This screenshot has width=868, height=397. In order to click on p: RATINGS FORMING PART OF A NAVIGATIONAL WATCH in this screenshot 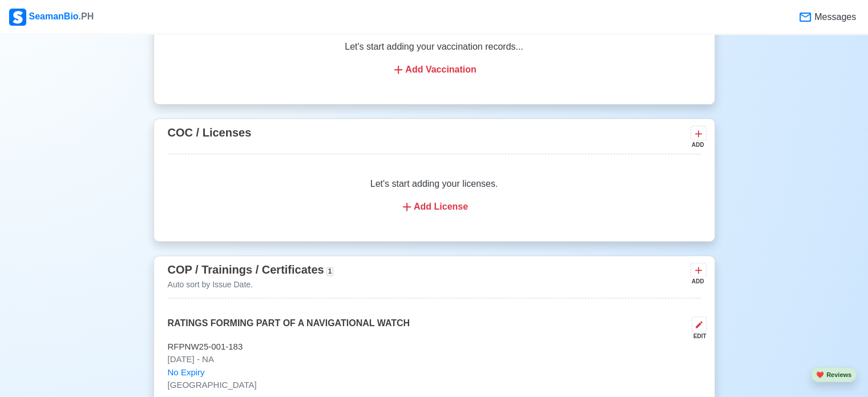, I will do `click(288, 328)`.